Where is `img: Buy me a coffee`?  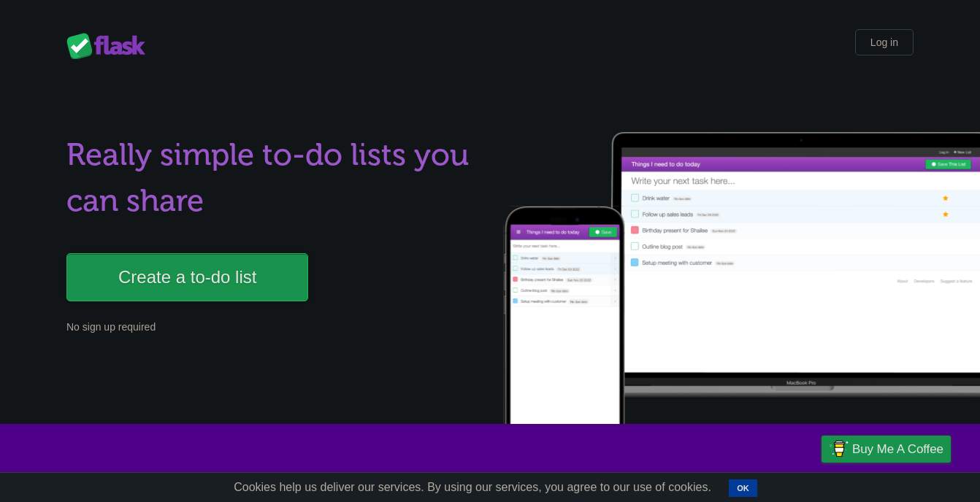 img: Buy me a coffee is located at coordinates (839, 449).